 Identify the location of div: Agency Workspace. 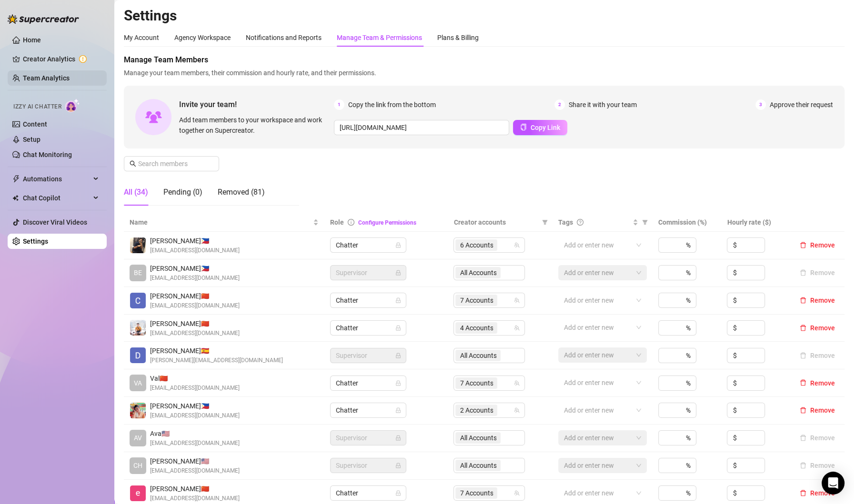
(202, 38).